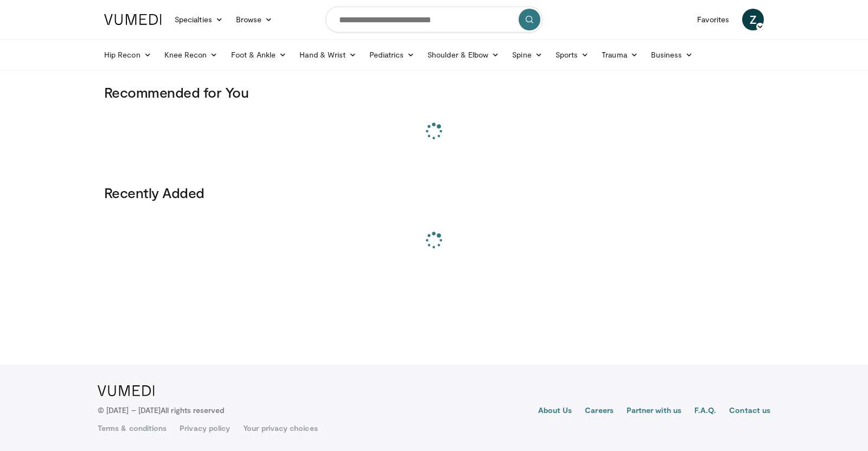 The width and height of the screenshot is (868, 451). What do you see at coordinates (434, 20) in the screenshot?
I see `input: Search topics, interventions` at bounding box center [434, 20].